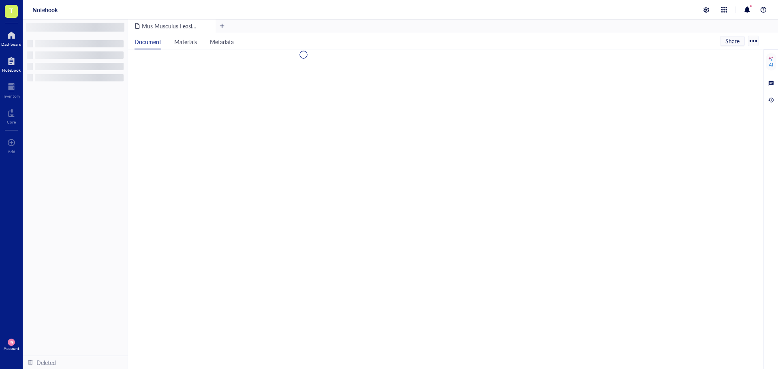  What do you see at coordinates (11, 10) in the screenshot?
I see `span: T` at bounding box center [11, 10].